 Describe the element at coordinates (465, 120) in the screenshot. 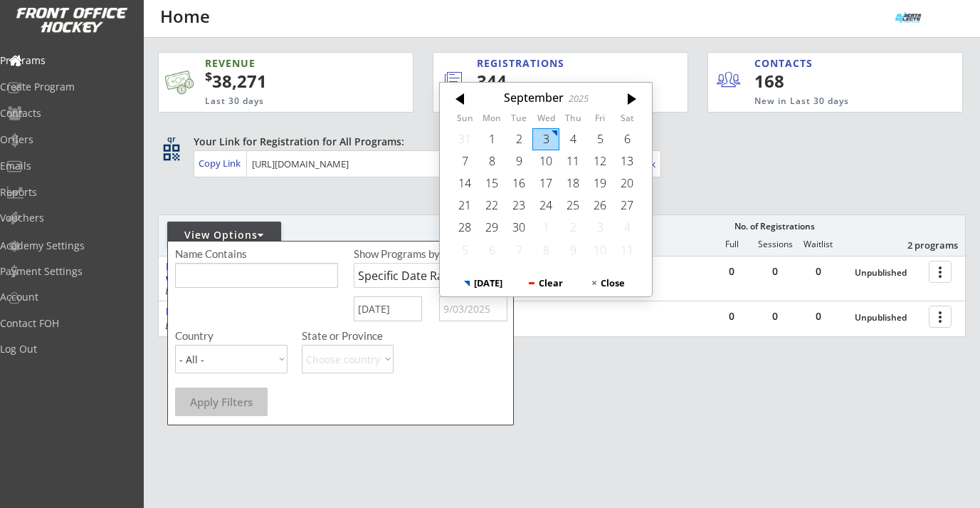

I see `th: Sunday` at that location.